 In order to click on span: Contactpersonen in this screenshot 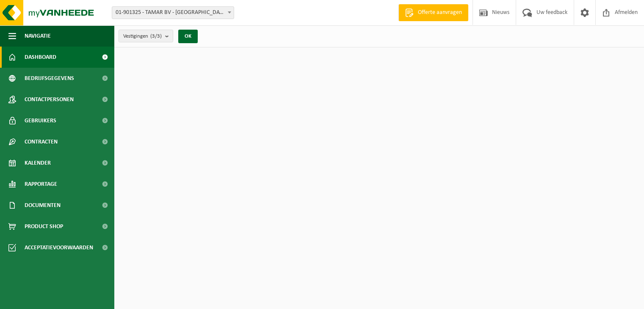, I will do `click(49, 100)`.